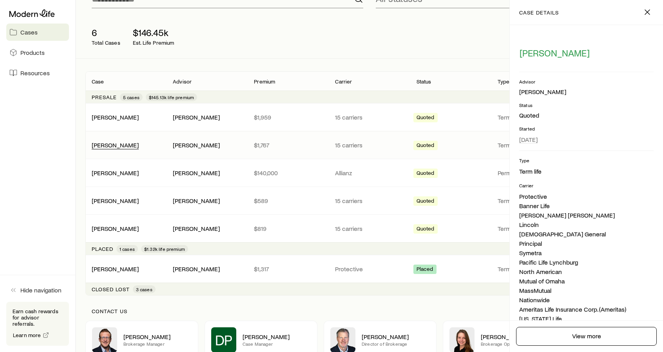 The width and height of the screenshot is (663, 352). Describe the element at coordinates (369, 183) in the screenshot. I see `div: Client cases` at that location.